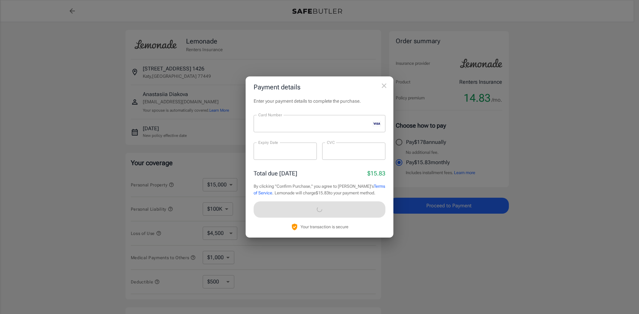 The image size is (639, 314). I want to click on label: Card Number, so click(270, 115).